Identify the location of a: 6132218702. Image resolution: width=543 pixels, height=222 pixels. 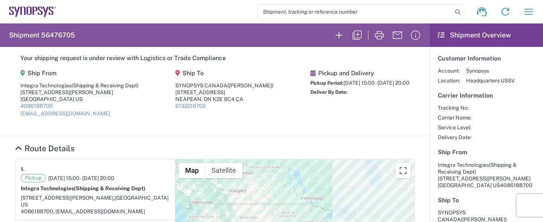
(191, 106).